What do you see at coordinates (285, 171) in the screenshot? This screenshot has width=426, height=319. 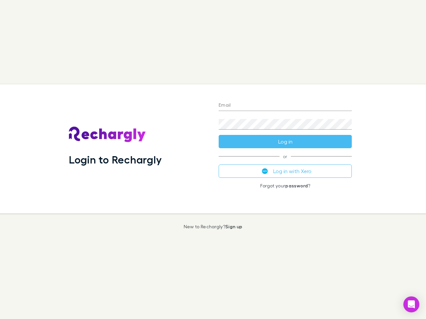 I see `button: Log in with Xero` at bounding box center [285, 171].